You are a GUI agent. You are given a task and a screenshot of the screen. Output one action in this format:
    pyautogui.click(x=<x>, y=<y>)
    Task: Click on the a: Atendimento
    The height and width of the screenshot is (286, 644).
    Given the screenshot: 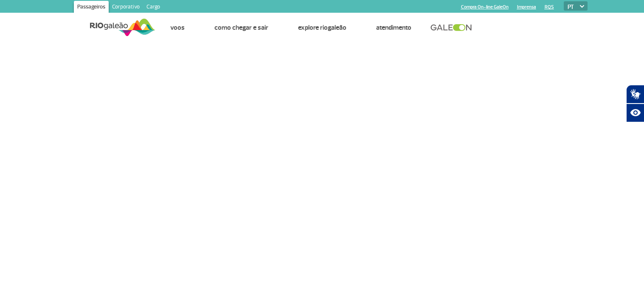 What is the action you would take?
    pyautogui.click(x=394, y=28)
    